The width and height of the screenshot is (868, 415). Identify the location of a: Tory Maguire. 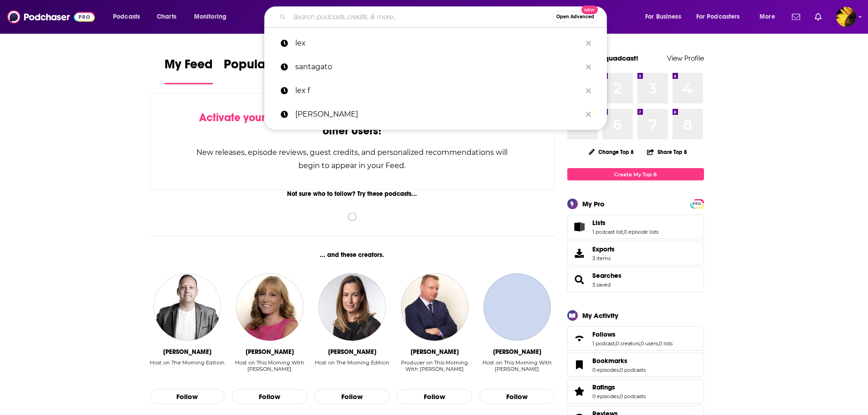
(352, 307).